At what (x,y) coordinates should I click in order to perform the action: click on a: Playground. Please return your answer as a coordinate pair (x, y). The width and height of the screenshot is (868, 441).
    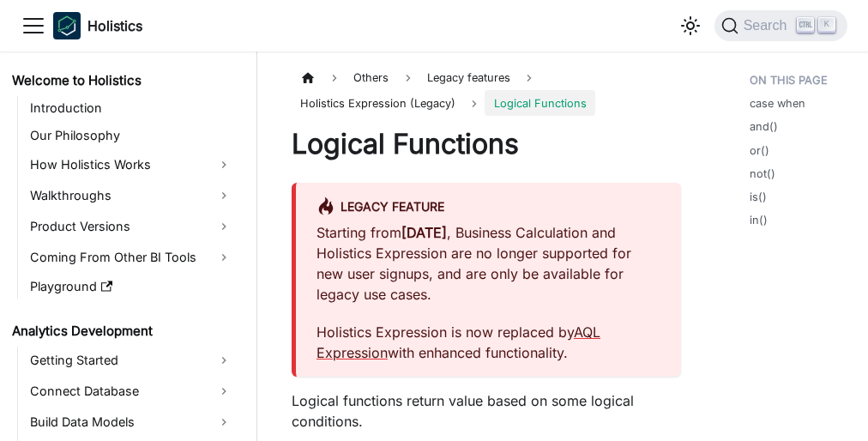
    Looking at the image, I should click on (132, 286).